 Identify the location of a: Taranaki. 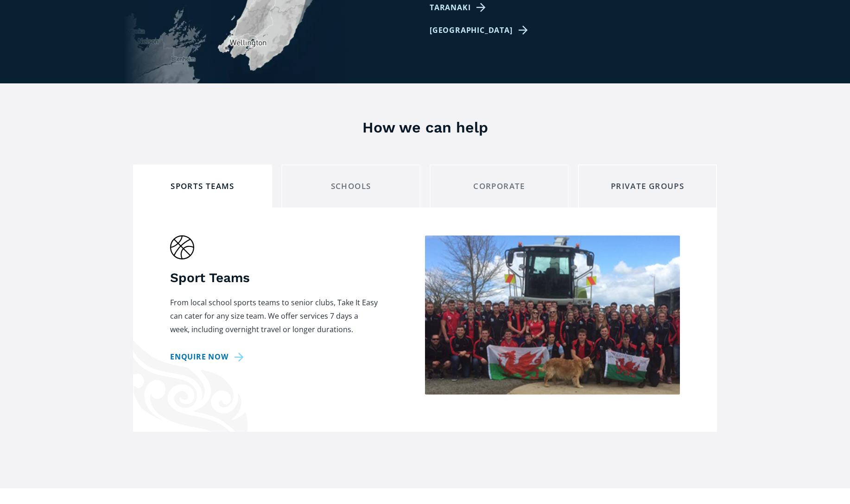
(460, 8).